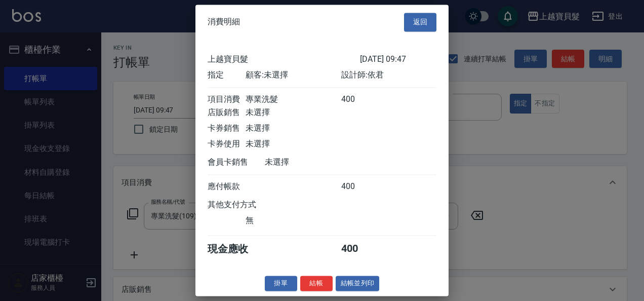 This screenshot has height=301, width=644. What do you see at coordinates (284, 59) in the screenshot?
I see `div: 上越寶貝髮` at bounding box center [284, 59].